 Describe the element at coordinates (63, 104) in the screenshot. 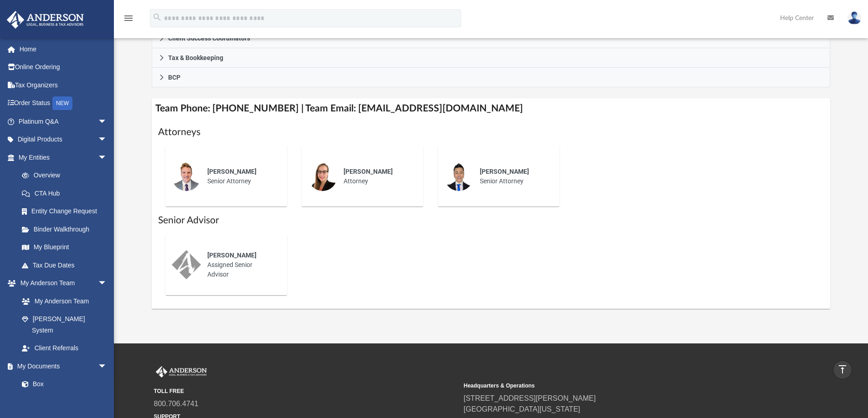

I see `a: Order StatusNEW` at that location.